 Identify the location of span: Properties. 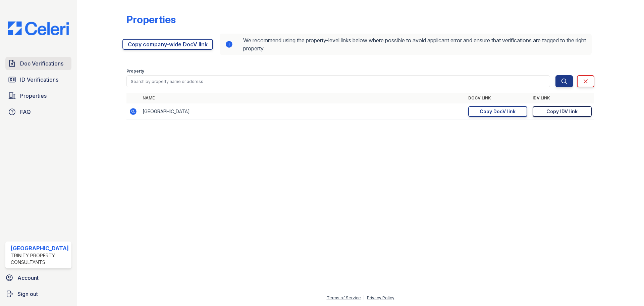
(33, 96).